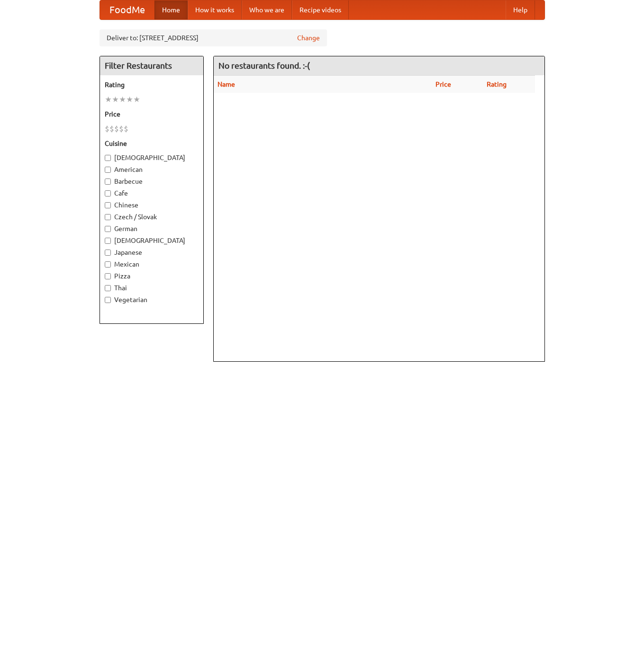 The width and height of the screenshot is (644, 670). Describe the element at coordinates (308, 38) in the screenshot. I see `a: Change` at that location.